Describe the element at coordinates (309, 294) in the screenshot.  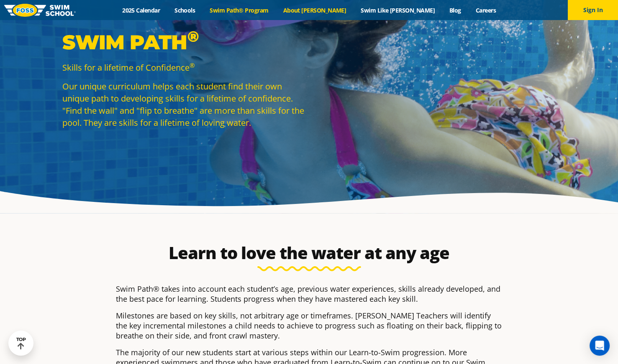
I see `p: Swim Path® takes into account each student’s age, previous water experiences, skills already deve...` at that location.